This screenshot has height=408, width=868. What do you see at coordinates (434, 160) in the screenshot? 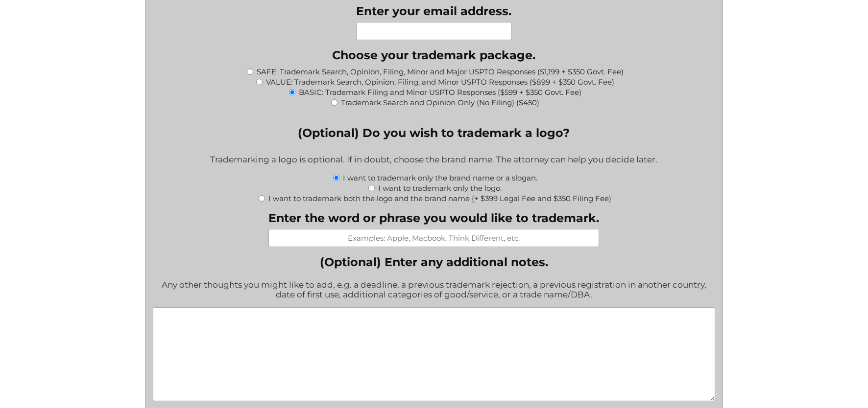
I see `div: Trademarking a logo is optional. If in doubt, choose the brand name. The attorney can help you de...` at bounding box center [434, 160].